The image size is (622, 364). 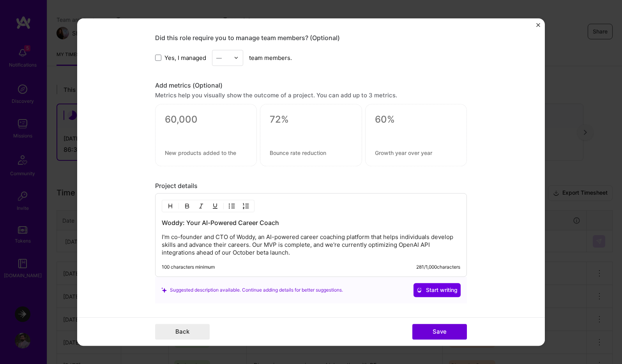 I want to click on div: Add metrics (Optional), so click(x=311, y=85).